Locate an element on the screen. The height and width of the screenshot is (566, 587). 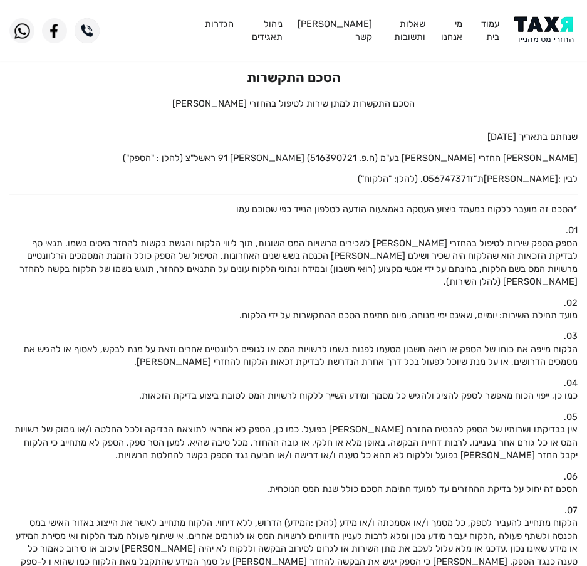
img: Phone is located at coordinates (87, 31).